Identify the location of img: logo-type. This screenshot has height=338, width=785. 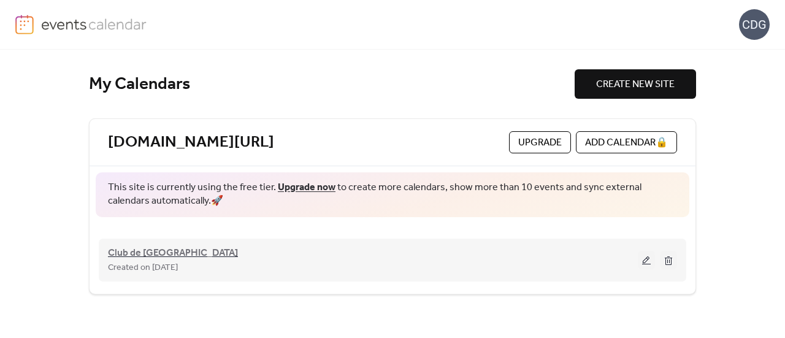
(94, 24).